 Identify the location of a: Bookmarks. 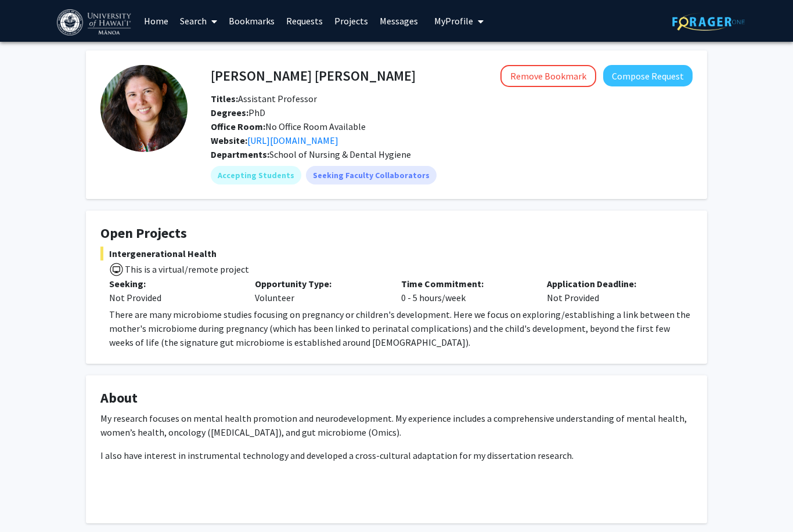
(251, 21).